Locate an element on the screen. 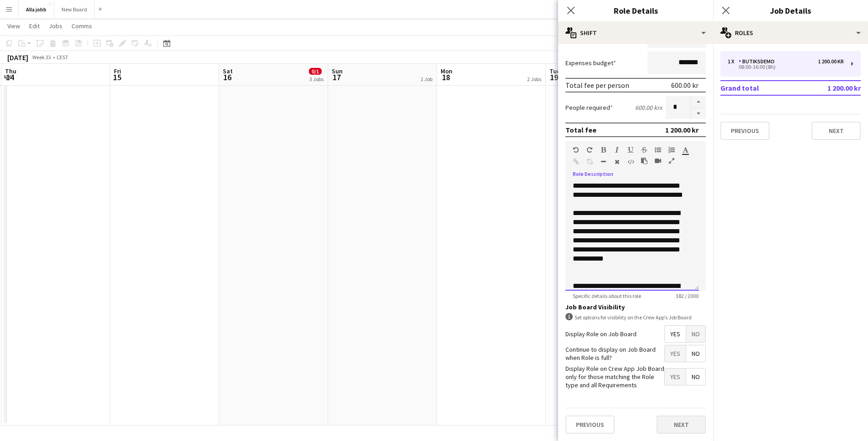  label: Continue to display on Job Board when Role is full? is located at coordinates (615, 354).